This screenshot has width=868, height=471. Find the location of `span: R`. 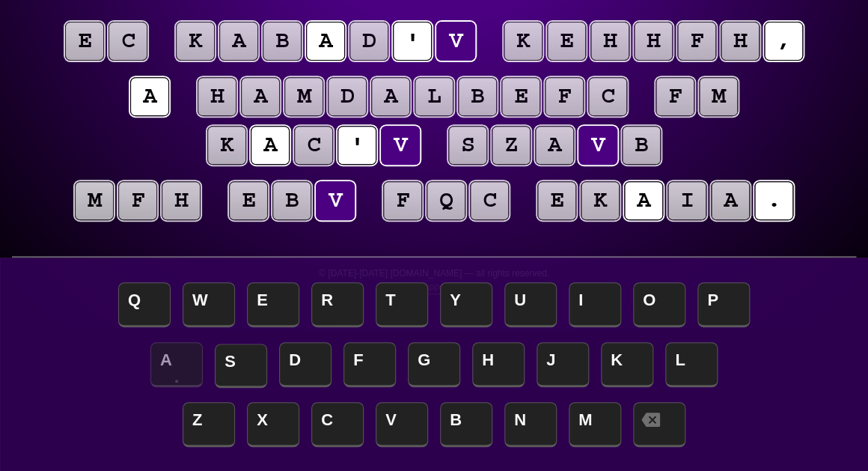

span: R is located at coordinates (337, 305).